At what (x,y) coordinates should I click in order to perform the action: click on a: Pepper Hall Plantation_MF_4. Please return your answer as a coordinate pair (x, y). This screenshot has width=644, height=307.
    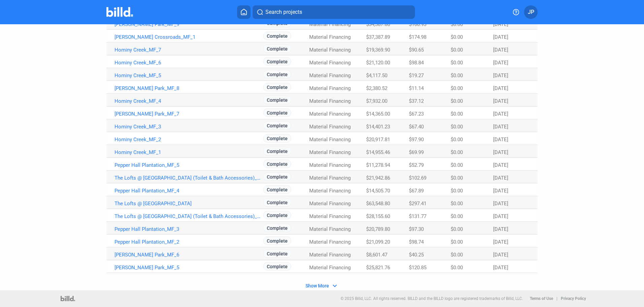
    Looking at the image, I should click on (189, 191).